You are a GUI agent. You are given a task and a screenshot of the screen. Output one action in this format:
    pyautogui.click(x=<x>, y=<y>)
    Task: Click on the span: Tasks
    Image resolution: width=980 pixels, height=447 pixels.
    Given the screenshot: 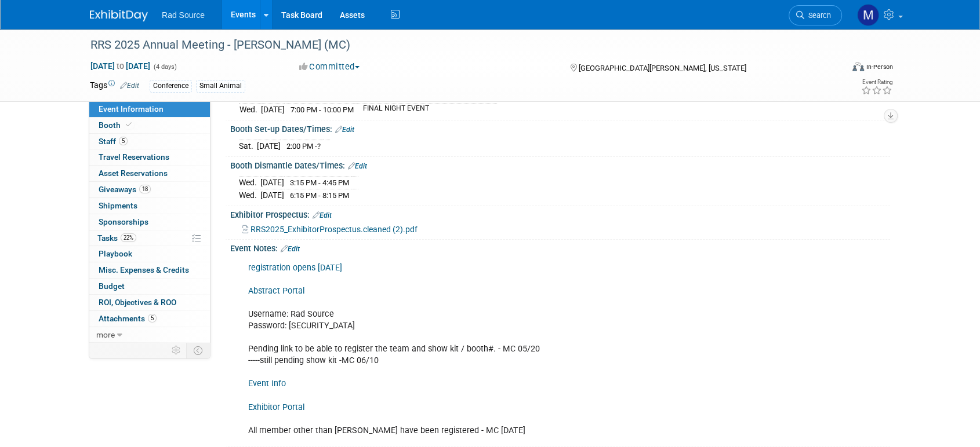 What is the action you would take?
    pyautogui.click(x=117, y=238)
    